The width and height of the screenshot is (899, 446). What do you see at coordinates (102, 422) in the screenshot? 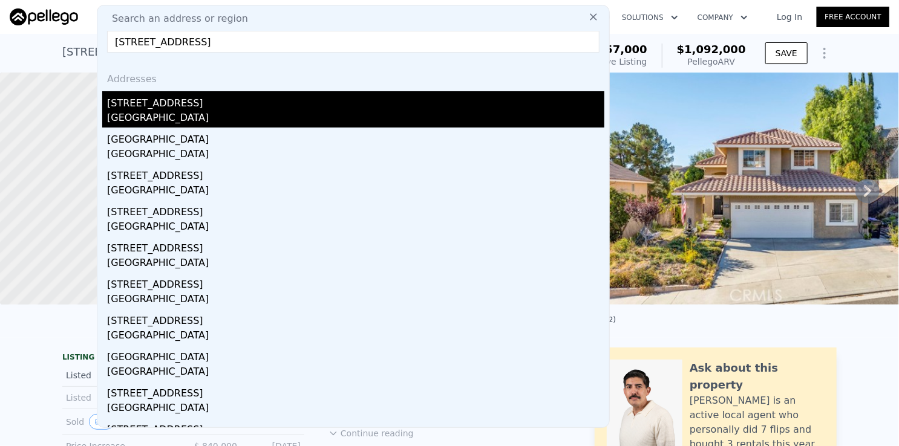
I see `button: View historical data` at bounding box center [102, 422].